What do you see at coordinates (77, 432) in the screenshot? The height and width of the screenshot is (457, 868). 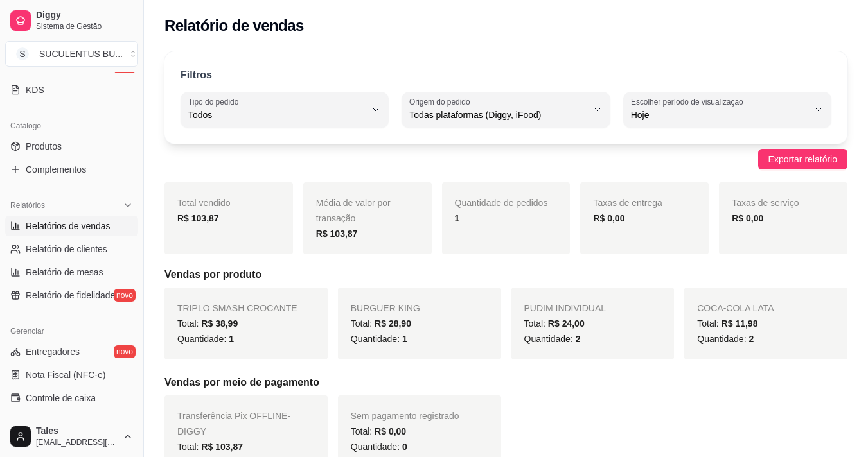 I see `span: Tales` at bounding box center [77, 432].